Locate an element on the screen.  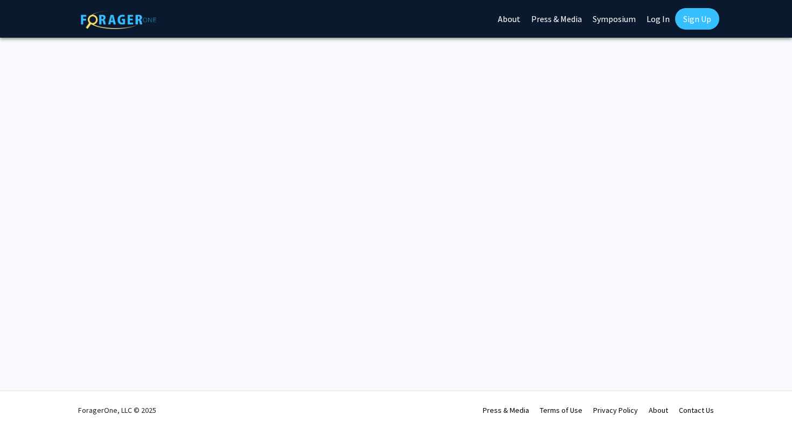
a: Press & Media is located at coordinates (506, 410).